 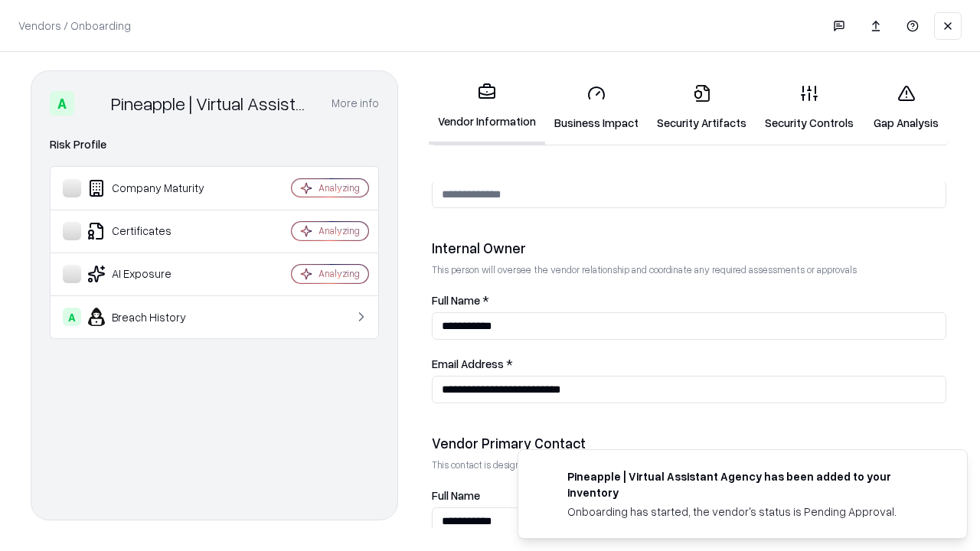 I want to click on a: Vendor Information, so click(x=487, y=107).